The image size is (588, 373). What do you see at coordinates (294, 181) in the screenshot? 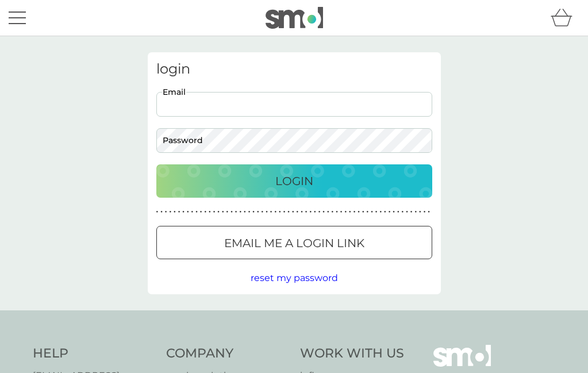
I see `p: Login` at bounding box center [294, 181].